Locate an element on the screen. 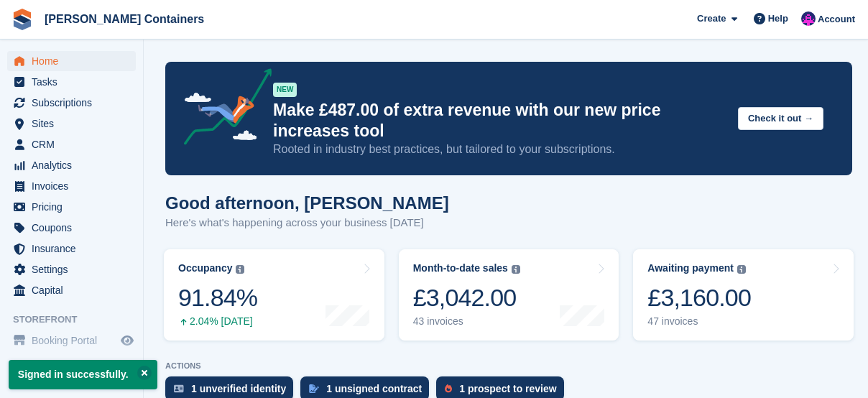 The image size is (868, 398). p: Signed in successfully. is located at coordinates (82, 374).